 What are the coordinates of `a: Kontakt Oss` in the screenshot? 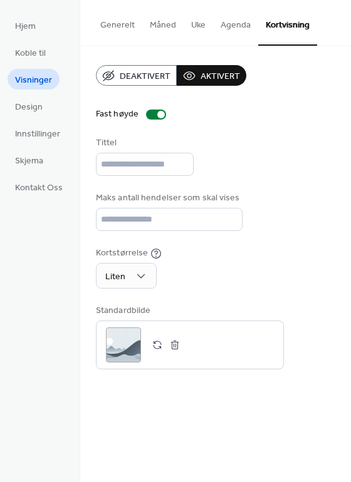 It's located at (39, 187).